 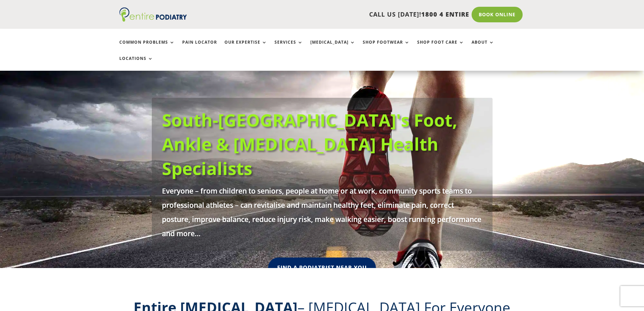 What do you see at coordinates (153, 20) in the screenshot?
I see `a: Entire Podiatry` at bounding box center [153, 20].